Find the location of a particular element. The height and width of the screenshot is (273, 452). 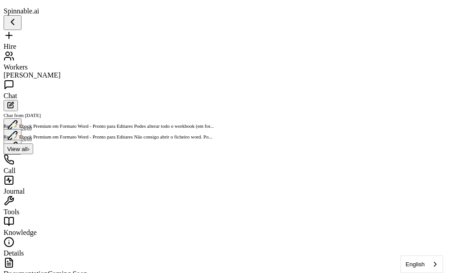

span: Re: 📝 Ebook Premium em Formato Word - Pronto para Editares Podes alterar todo o workbook (em for... is located at coordinates (108, 126).